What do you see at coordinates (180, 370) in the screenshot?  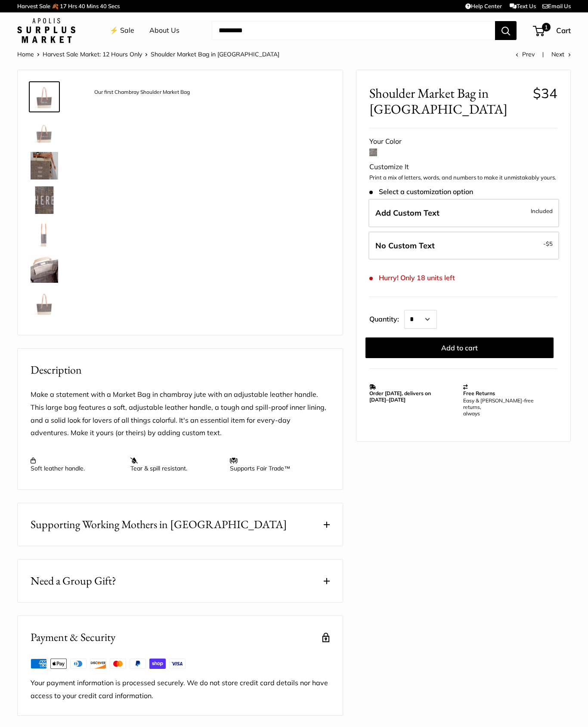 I see `h2: Description` at bounding box center [180, 370].